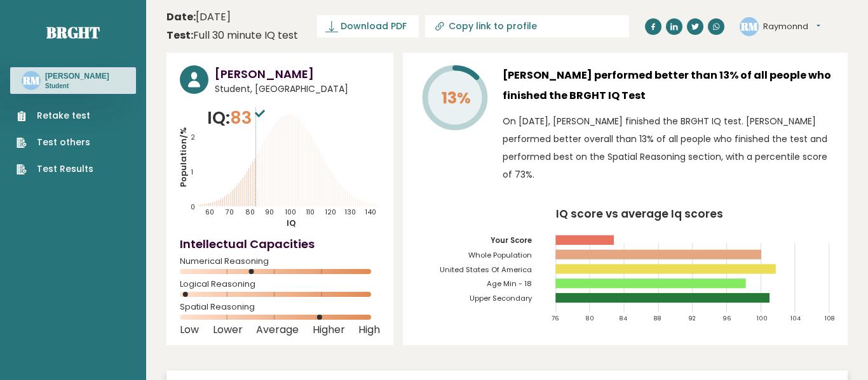 The width and height of the screenshot is (868, 380). I want to click on tspan: 1, so click(192, 172).